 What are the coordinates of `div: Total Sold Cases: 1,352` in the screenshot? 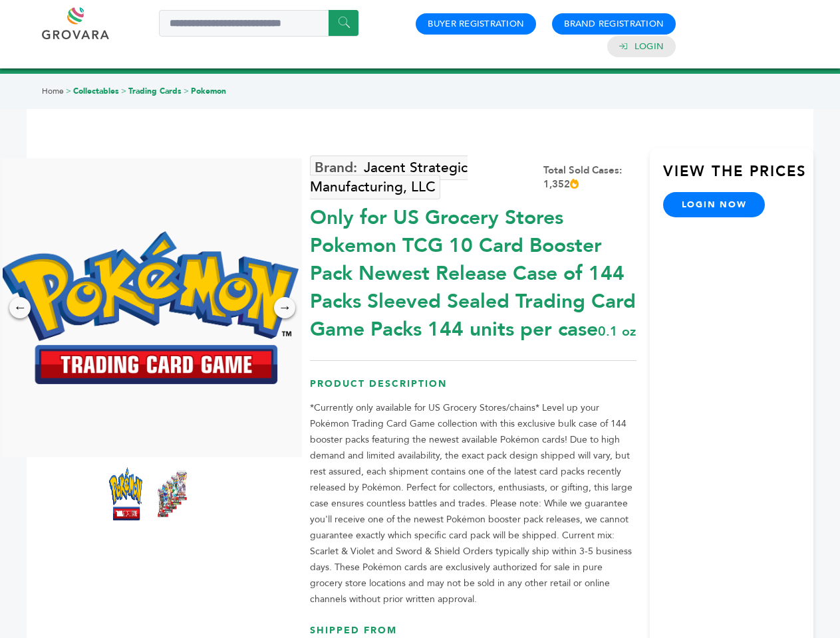 It's located at (590, 178).